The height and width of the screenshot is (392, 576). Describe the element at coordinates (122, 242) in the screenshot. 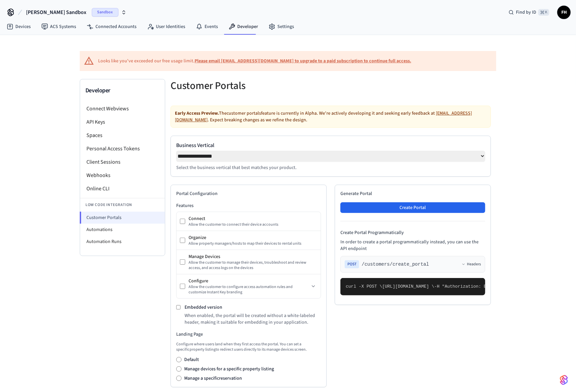

I see `li: Automation Runs` at that location.